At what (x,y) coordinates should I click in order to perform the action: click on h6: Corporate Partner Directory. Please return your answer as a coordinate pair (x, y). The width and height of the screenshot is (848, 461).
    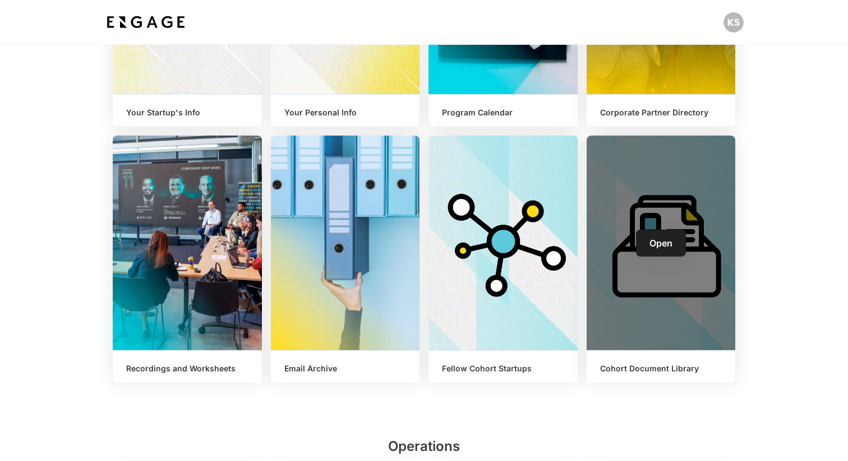
    Looking at the image, I should click on (661, 113).